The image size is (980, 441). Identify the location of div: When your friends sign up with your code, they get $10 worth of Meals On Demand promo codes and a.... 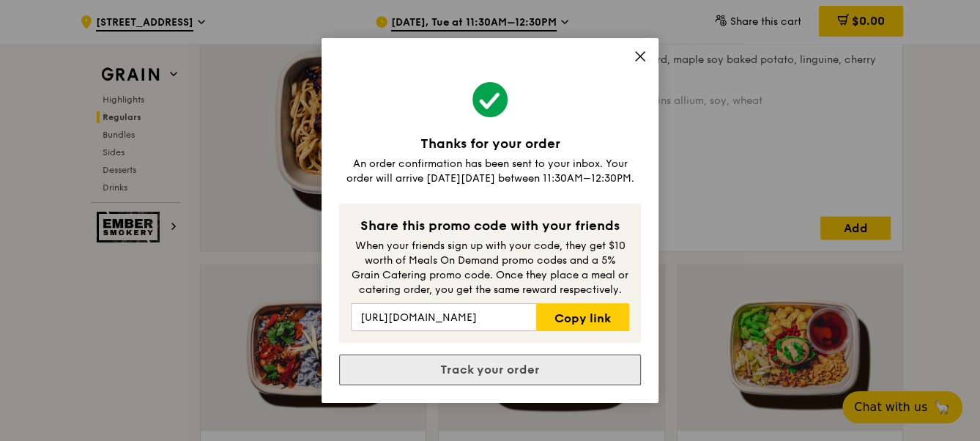
(490, 268).